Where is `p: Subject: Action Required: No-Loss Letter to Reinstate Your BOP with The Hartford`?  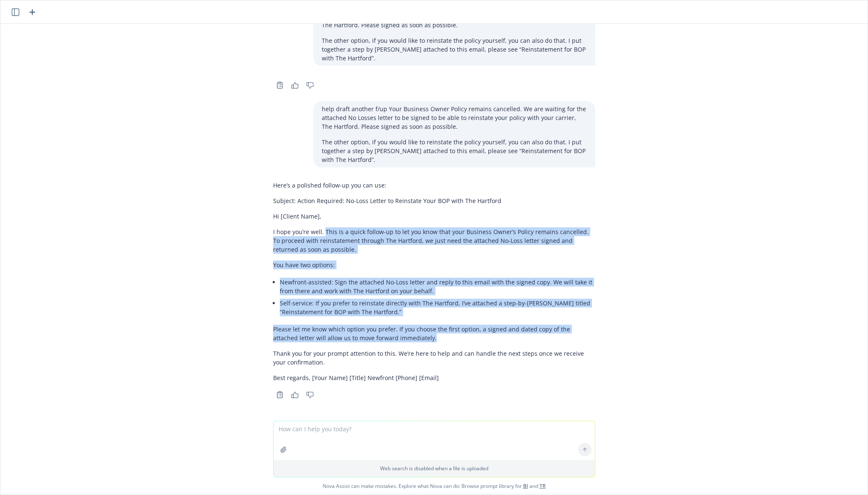
p: Subject: Action Required: No-Loss Letter to Reinstate Your BOP with The Hartford is located at coordinates (434, 200).